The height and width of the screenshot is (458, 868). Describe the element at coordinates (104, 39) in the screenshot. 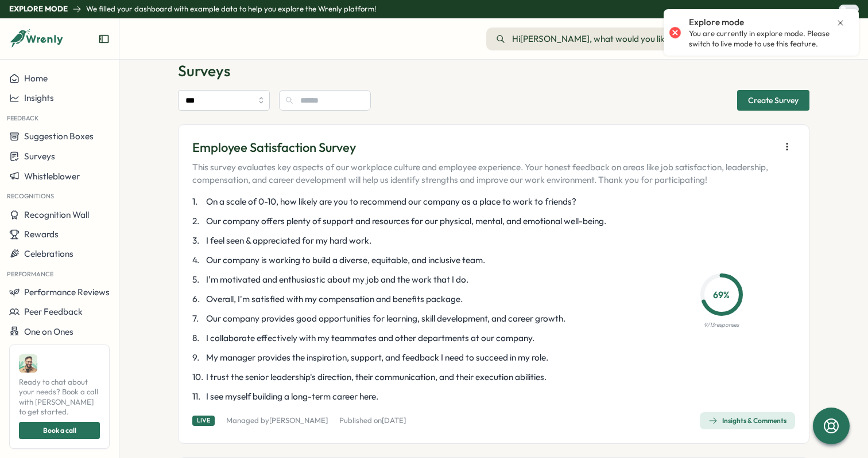

I see `button: Expand sidebar` at that location.